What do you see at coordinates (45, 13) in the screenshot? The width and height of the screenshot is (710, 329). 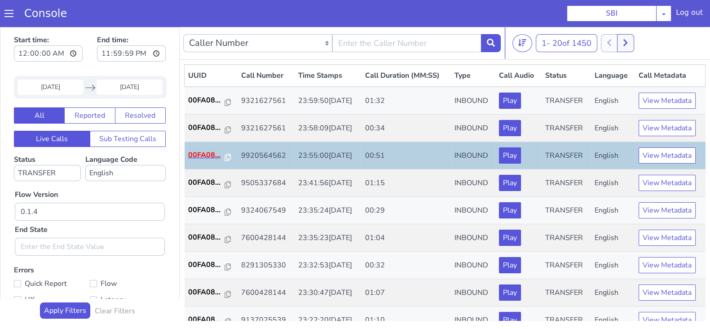 I see `a: Console` at bounding box center [45, 13].